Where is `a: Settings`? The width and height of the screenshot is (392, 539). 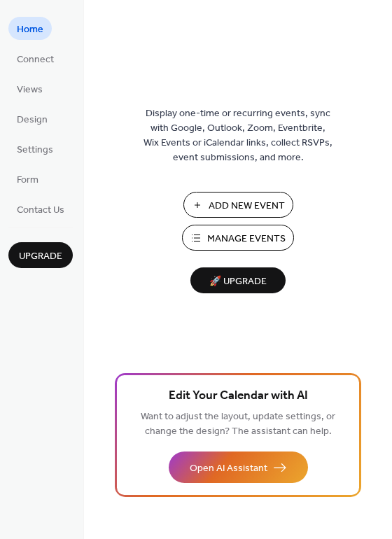 a: Settings is located at coordinates (35, 149).